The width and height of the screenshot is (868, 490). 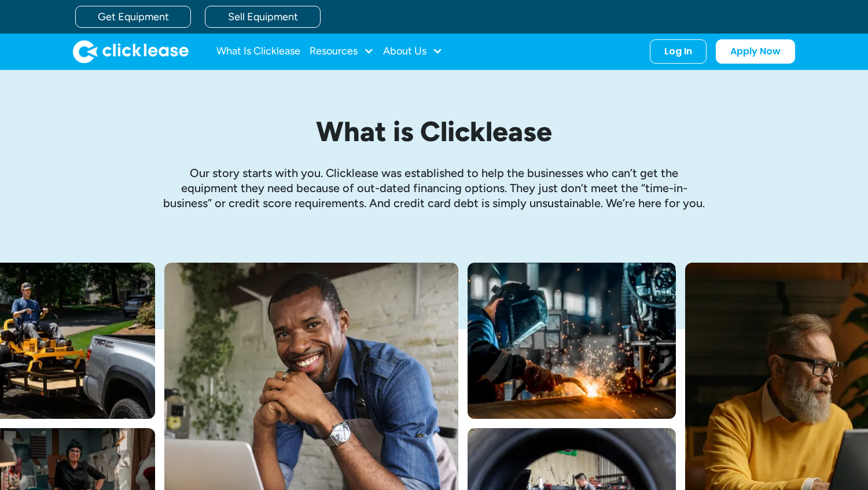 I want to click on div: Resources, so click(x=342, y=51).